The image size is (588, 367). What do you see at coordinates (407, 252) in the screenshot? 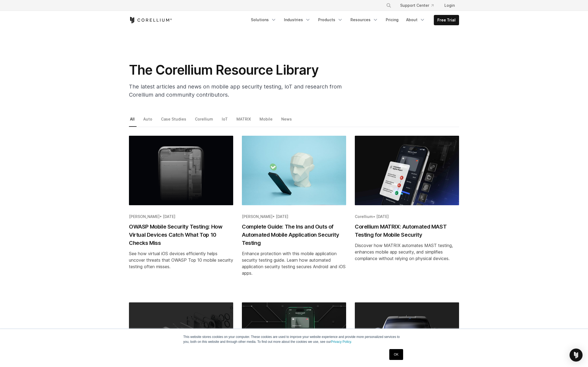
I see `div: Discover how MATRIX automates MAST testing, enhances mobile app security, and simplifies complian...` at bounding box center [407, 252].